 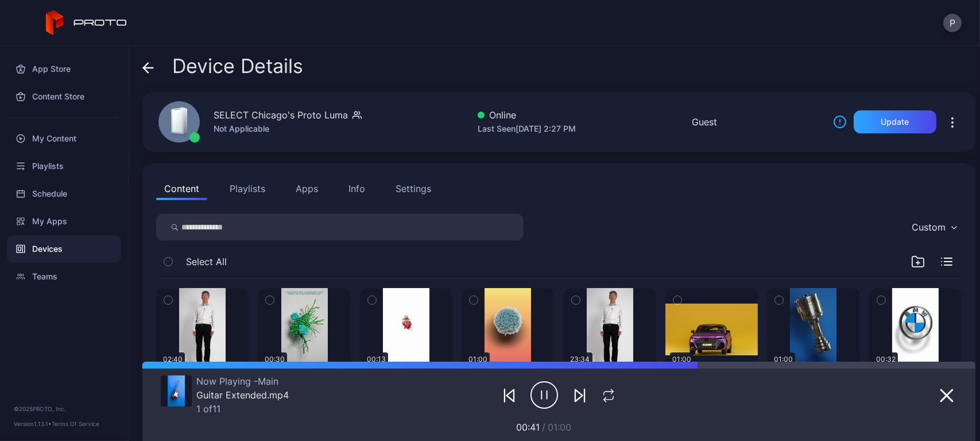 I want to click on span: Version 1.13.1 •, so click(x=33, y=423).